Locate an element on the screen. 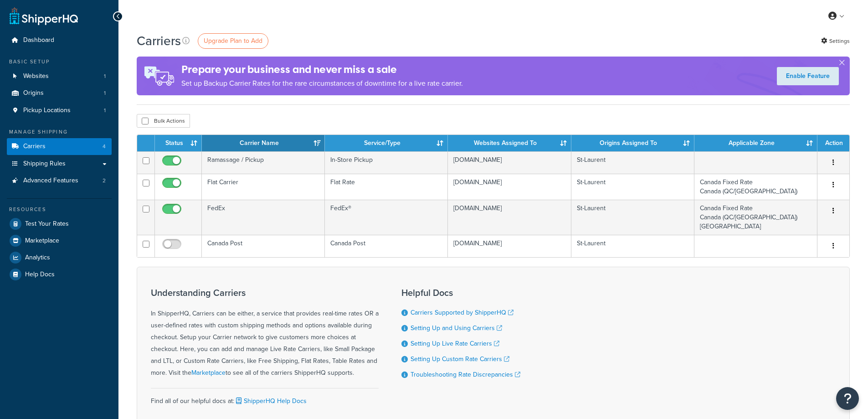 This screenshot has height=419, width=868. span: Analytics is located at coordinates (37, 257).